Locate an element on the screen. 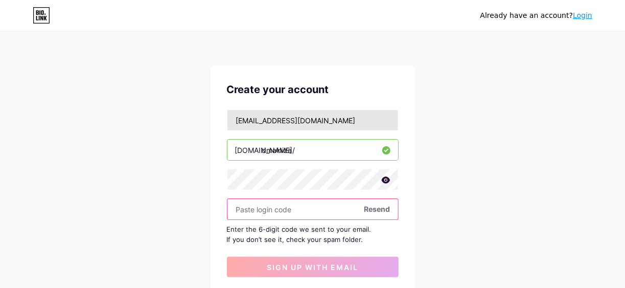 The width and height of the screenshot is (625, 288). span: Resend is located at coordinates (377, 209).